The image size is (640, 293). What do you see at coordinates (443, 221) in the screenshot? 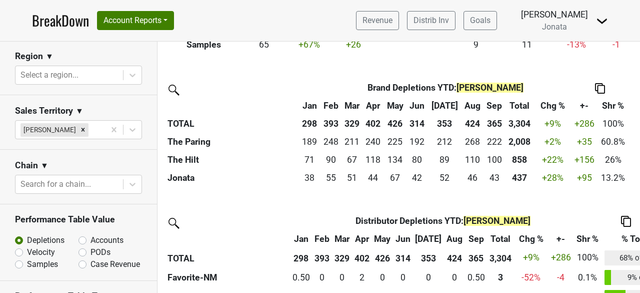
I see `th: Distributor Depletions YTD :` at bounding box center [443, 221].